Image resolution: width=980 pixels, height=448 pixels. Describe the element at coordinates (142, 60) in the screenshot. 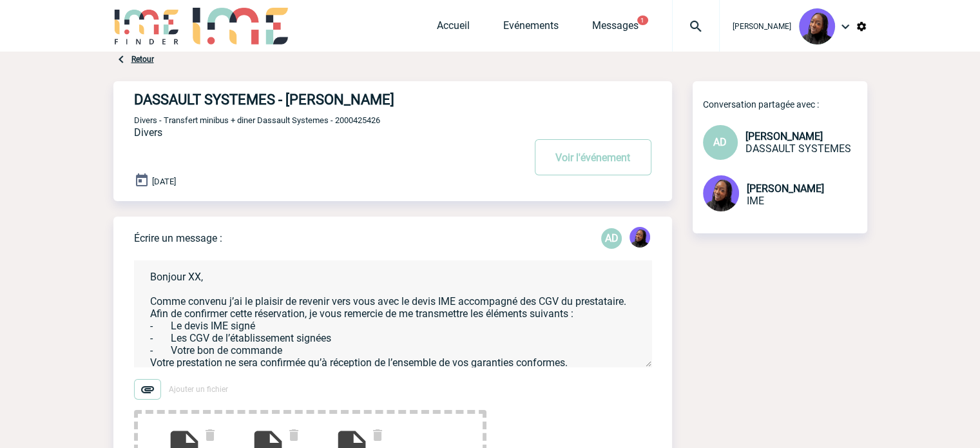

I see `a: Retour` at that location.